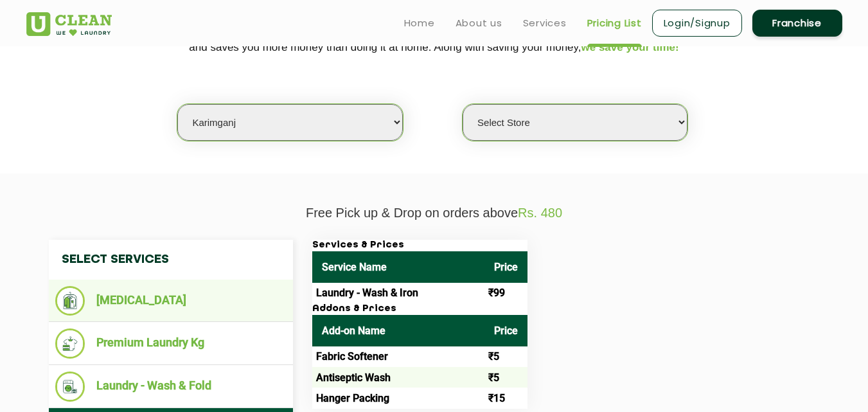 Image resolution: width=868 pixels, height=412 pixels. Describe the element at coordinates (798, 23) in the screenshot. I see `a: Franchise` at that location.